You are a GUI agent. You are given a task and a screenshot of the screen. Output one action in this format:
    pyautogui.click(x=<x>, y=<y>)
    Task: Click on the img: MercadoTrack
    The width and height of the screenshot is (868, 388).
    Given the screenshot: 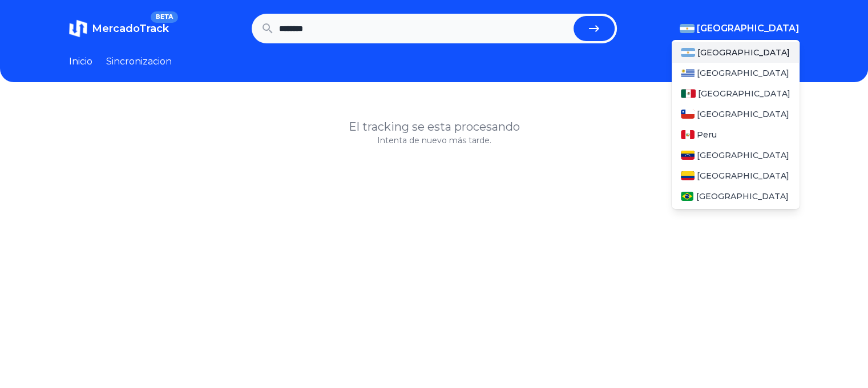 What is the action you would take?
    pyautogui.click(x=78, y=29)
    